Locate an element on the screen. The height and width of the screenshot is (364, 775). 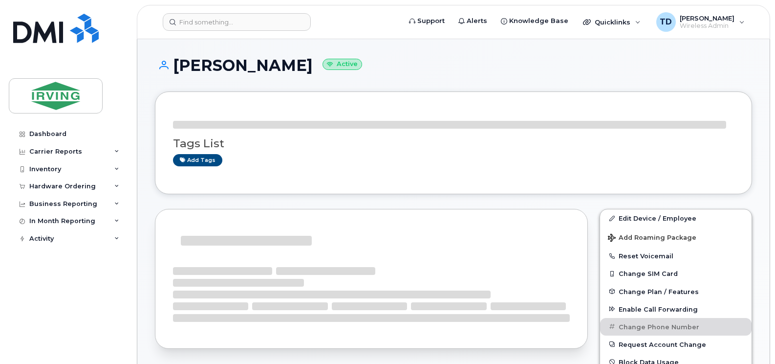
h3: Tags List is located at coordinates (453, 143).